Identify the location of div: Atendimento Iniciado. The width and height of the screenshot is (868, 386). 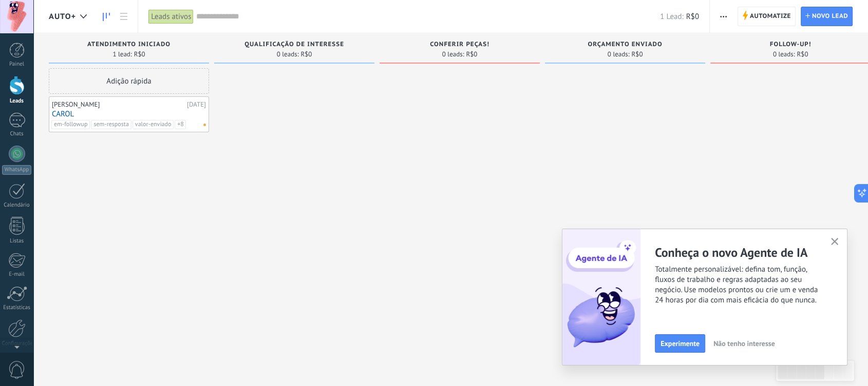
(129, 45).